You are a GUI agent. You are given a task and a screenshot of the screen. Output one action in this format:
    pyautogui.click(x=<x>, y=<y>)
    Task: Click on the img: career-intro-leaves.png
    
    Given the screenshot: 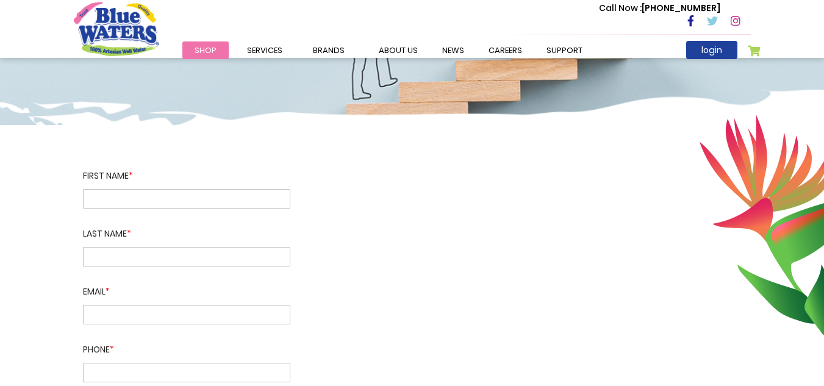 What is the action you would take?
    pyautogui.click(x=761, y=225)
    